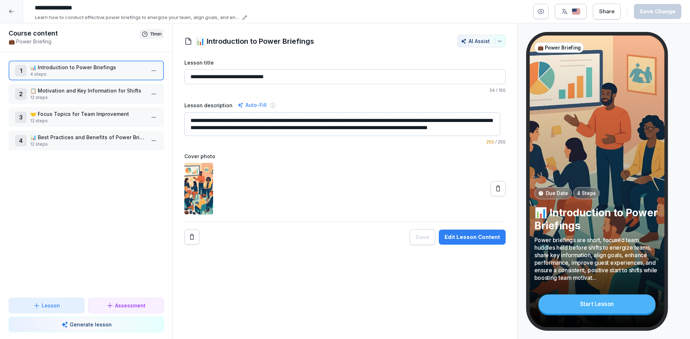  What do you see at coordinates (255, 41) in the screenshot?
I see `h1: 📊 Introduction to Power Briefings` at bounding box center [255, 41].